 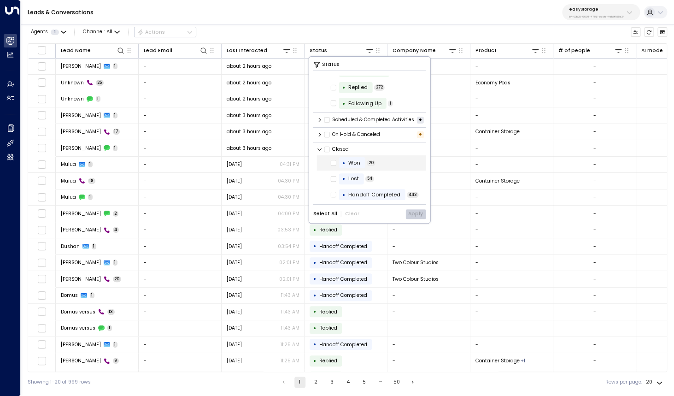 What do you see at coordinates (413, 195) in the screenshot?
I see `span: 443` at bounding box center [413, 195].